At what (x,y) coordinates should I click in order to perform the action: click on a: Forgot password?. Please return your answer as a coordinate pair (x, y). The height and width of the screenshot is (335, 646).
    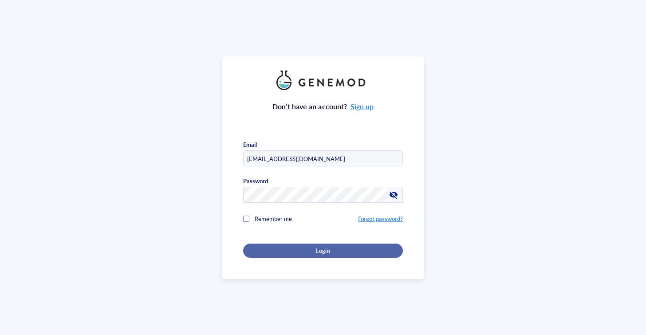
    Looking at the image, I should click on (380, 218).